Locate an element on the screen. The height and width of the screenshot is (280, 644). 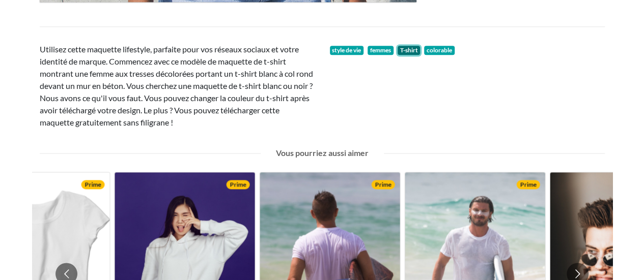
a: T-shirt is located at coordinates (409, 51).